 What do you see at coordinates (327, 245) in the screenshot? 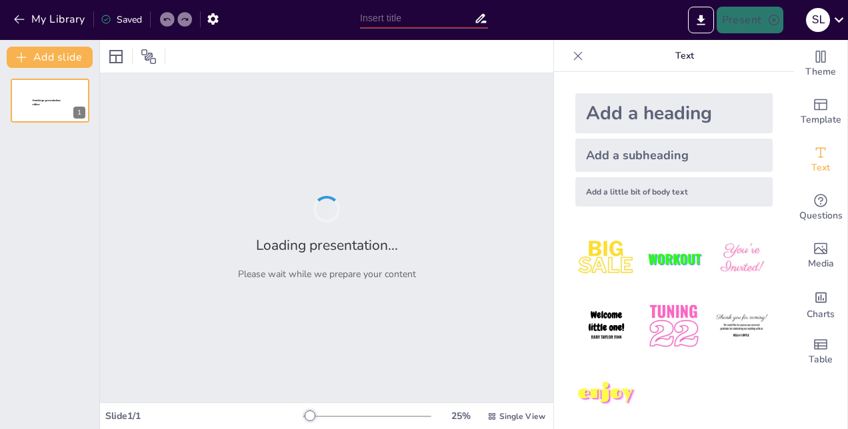
I see `h2: Loading presentation...` at bounding box center [327, 245].